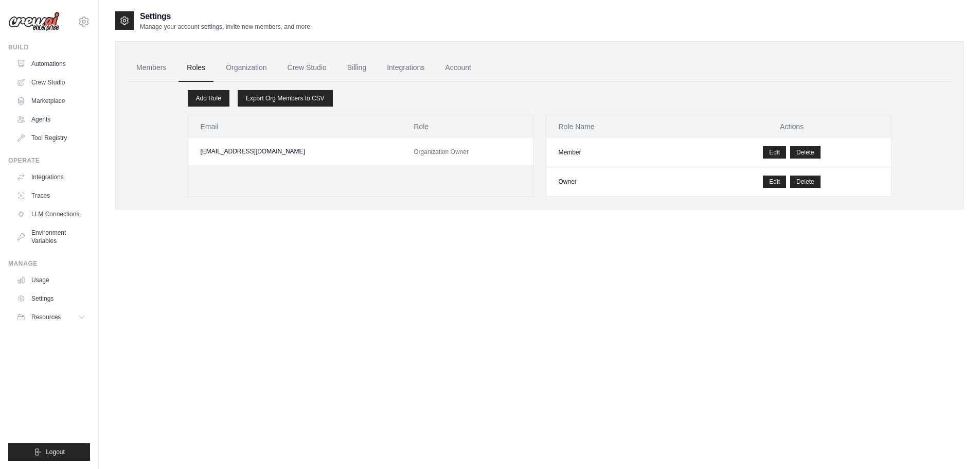  Describe the element at coordinates (51, 214) in the screenshot. I see `a: LLM Connections` at that location.